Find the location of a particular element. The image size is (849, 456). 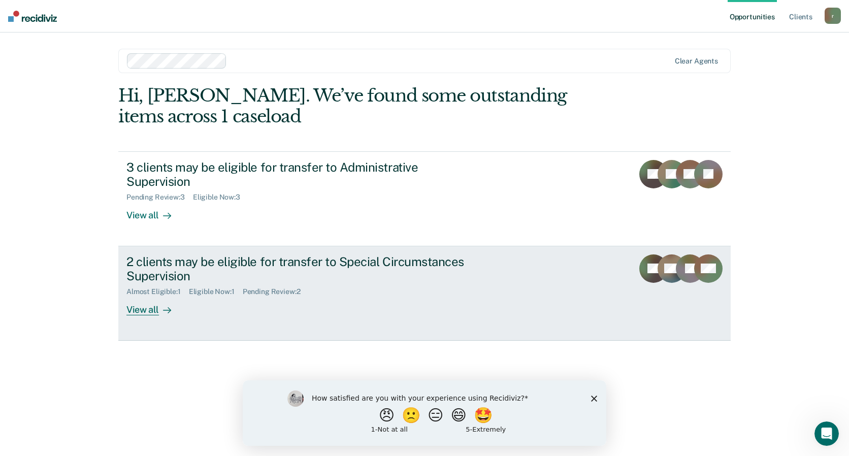

div: Eligible Now : 3 is located at coordinates (220, 197).